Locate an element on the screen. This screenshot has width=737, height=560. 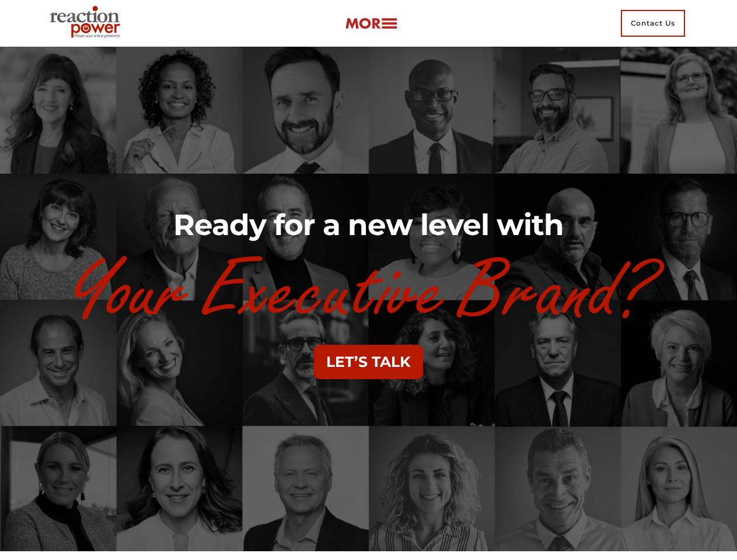
h2: Ready for a new level with is located at coordinates (368, 225).